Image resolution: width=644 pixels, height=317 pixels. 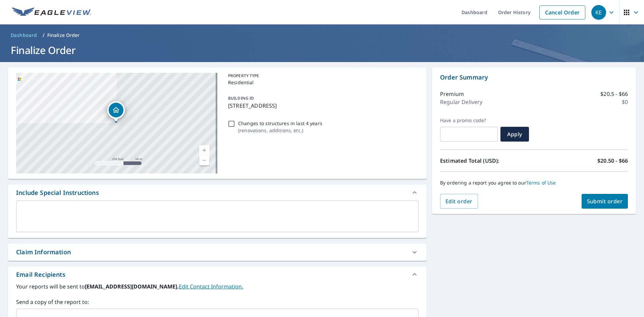 What do you see at coordinates (204, 160) in the screenshot?
I see `a: Current Level 17, Zoom Out` at bounding box center [204, 160].